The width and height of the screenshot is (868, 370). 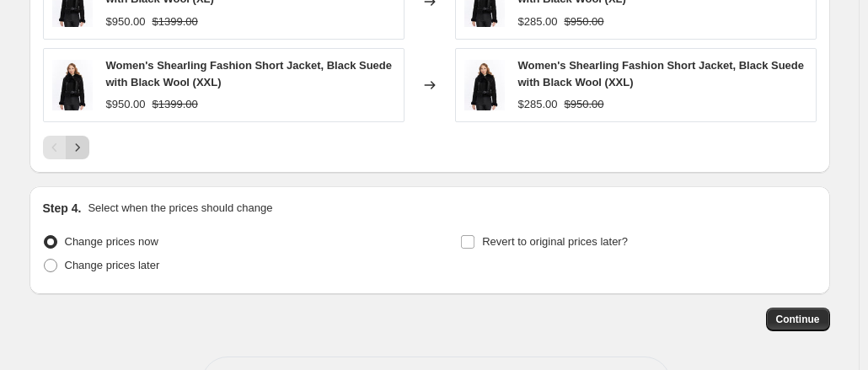 What do you see at coordinates (111, 241) in the screenshot?
I see `span: Change prices now` at bounding box center [111, 241].